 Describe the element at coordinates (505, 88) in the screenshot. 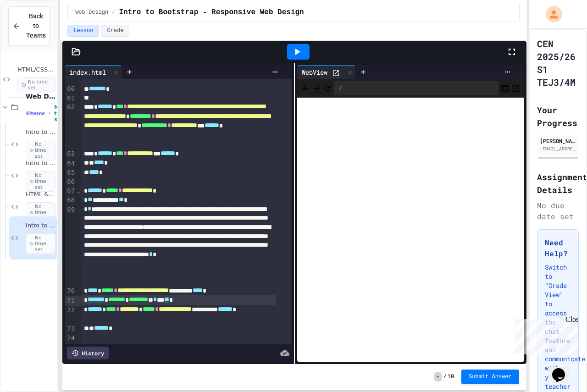

I see `button: Console` at that location.